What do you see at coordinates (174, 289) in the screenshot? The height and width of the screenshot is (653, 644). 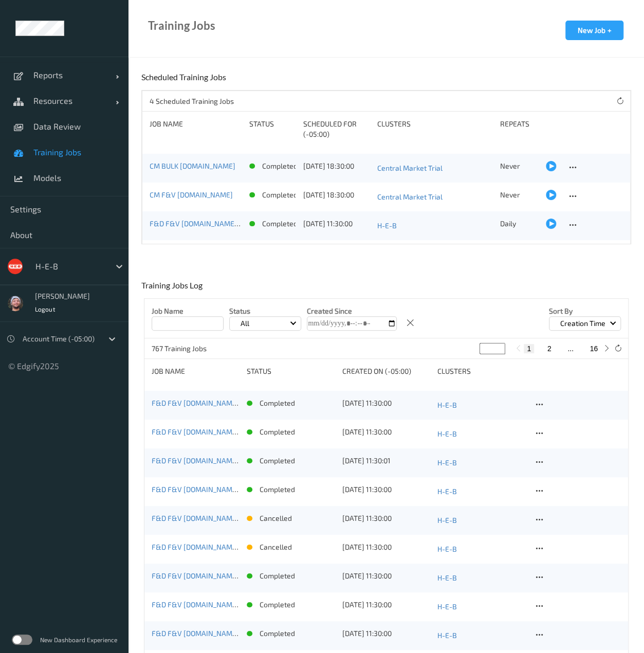 I see `div: Training Jobs Log` at bounding box center [174, 289].